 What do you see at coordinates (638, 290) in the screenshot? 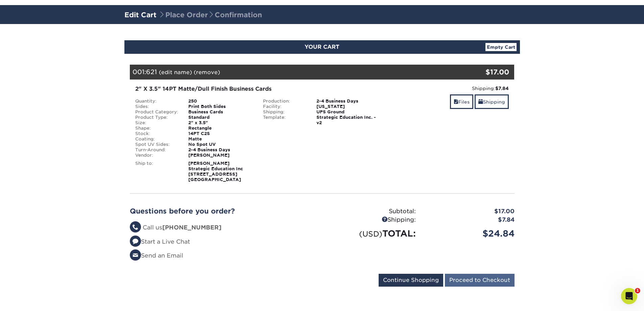
I see `span: 1` at bounding box center [638, 290].